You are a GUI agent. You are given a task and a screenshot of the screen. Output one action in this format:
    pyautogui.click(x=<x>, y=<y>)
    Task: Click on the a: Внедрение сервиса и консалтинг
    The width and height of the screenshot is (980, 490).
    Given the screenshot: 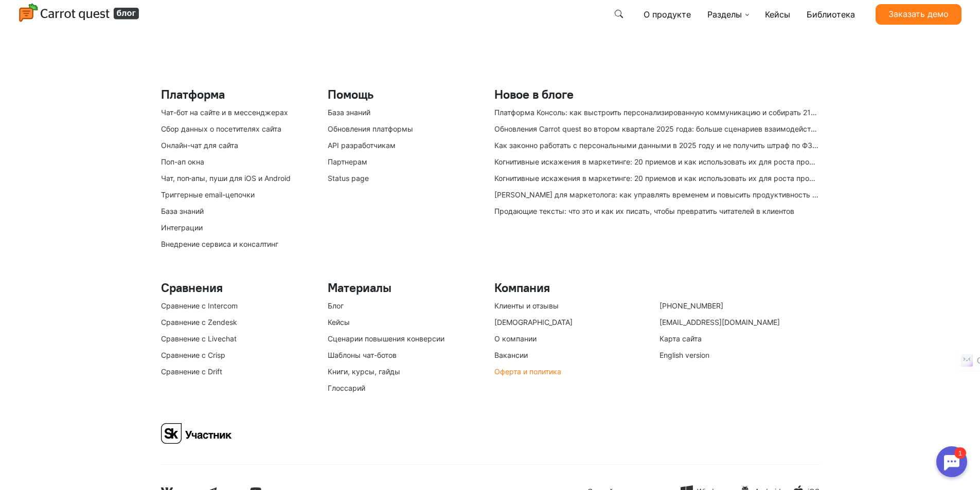 What is the action you would take?
    pyautogui.click(x=220, y=244)
    